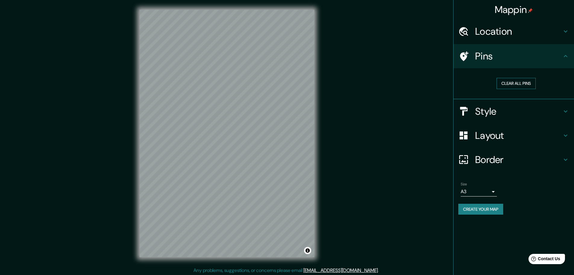  What do you see at coordinates (519, 135) in the screenshot?
I see `h4: Layout` at bounding box center [519, 135].